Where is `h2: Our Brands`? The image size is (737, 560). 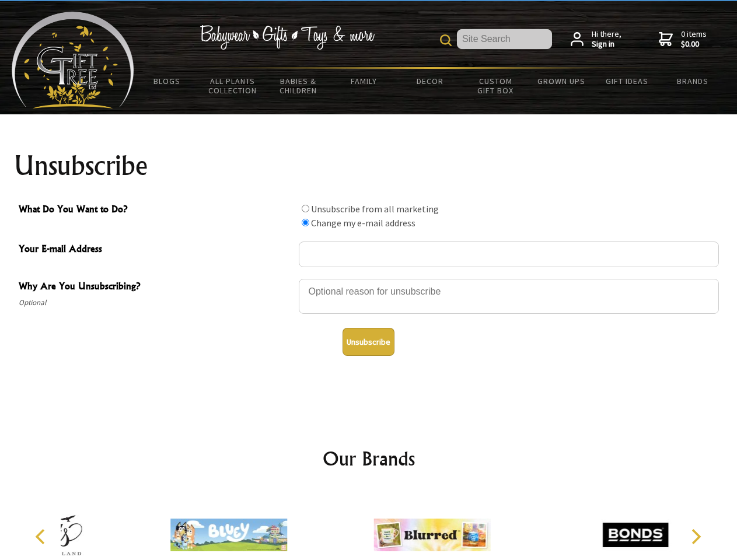 h2: Our Brands is located at coordinates (369, 458).